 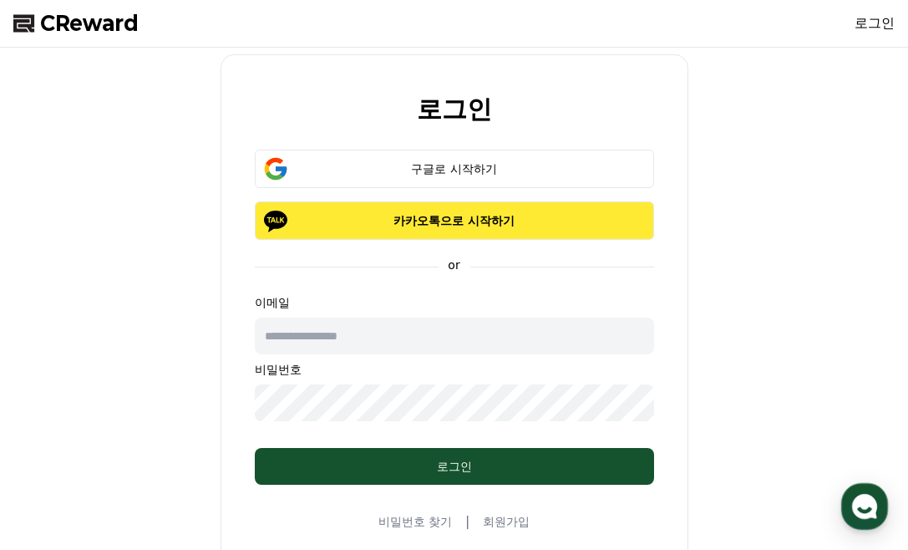 I want to click on p: or, so click(x=454, y=265).